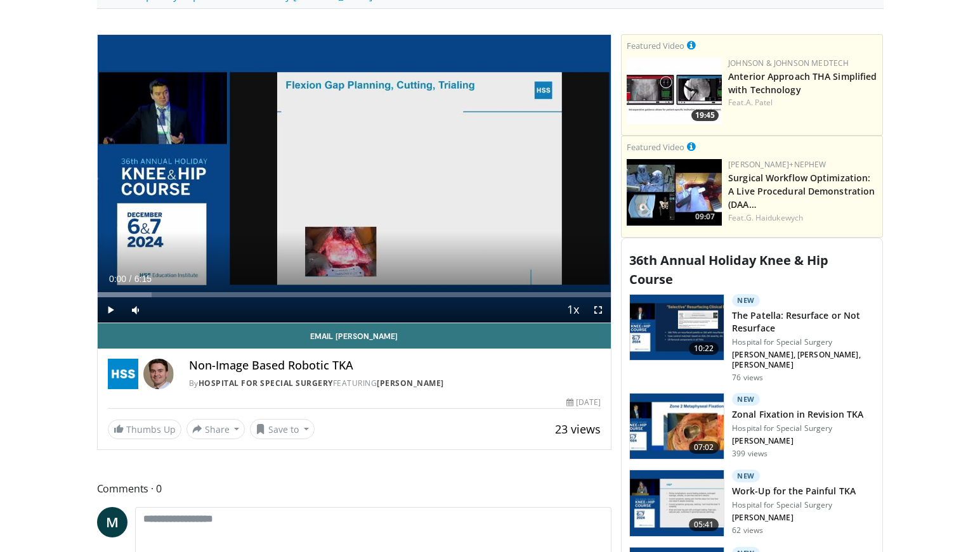 This screenshot has width=980, height=552. What do you see at coordinates (704, 448) in the screenshot?
I see `span: 07:02` at bounding box center [704, 448].